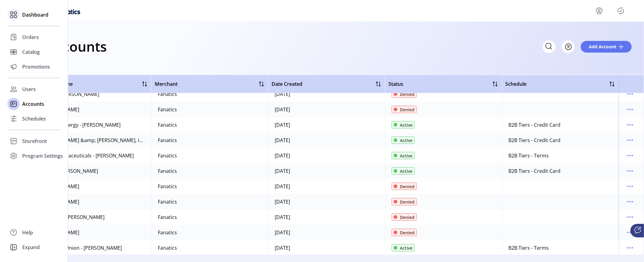 The height and width of the screenshot is (262, 644). What do you see at coordinates (35, 141) in the screenshot?
I see `span: Storefront` at bounding box center [35, 141].